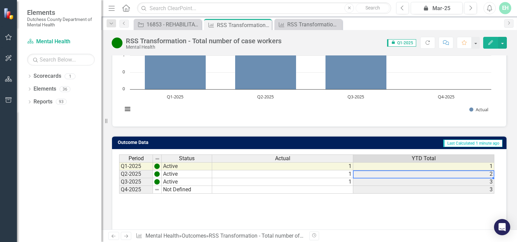 Image resolution: width=517 pixels, height=242 pixels. Describe the element at coordinates (61, 13) in the screenshot. I see `span: Elements` at that location.